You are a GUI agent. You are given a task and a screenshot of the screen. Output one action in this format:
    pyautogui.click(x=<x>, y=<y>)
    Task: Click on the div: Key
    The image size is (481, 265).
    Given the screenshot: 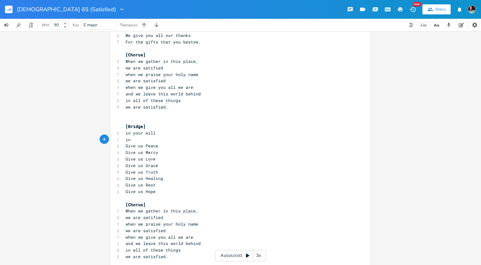 What is the action you would take?
    pyautogui.click(x=76, y=25)
    